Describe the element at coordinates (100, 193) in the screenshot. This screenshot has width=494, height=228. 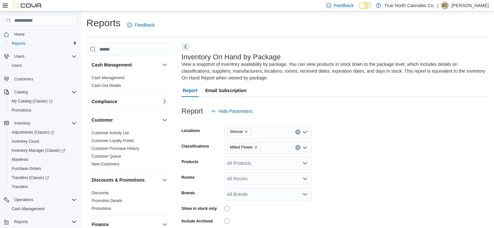
I see `a: Discounts` at that location.